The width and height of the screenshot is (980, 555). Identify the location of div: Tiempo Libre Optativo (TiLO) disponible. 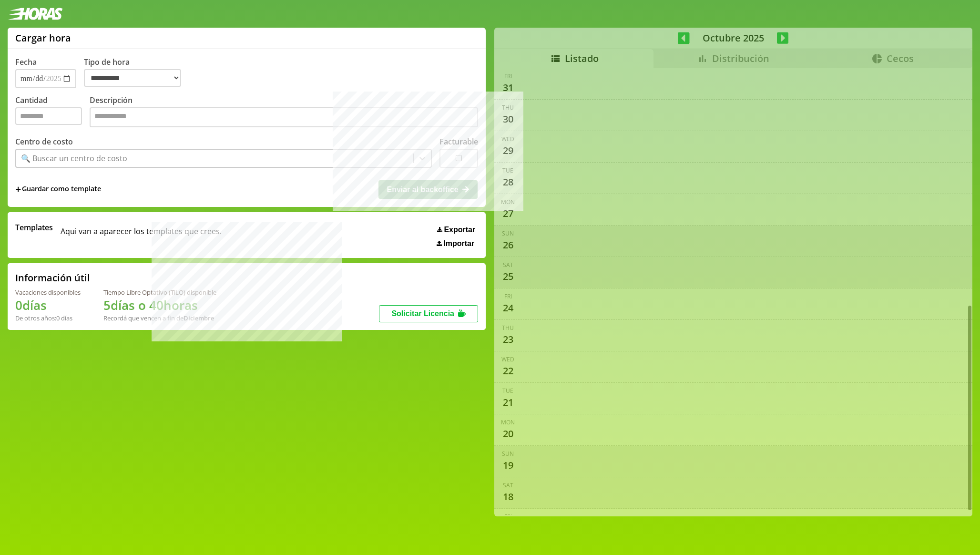
(159, 293).